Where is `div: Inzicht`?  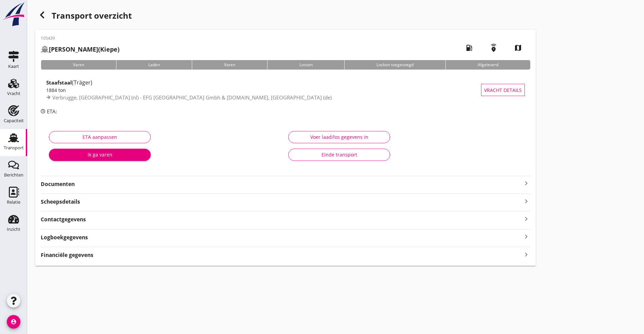
div: Inzicht is located at coordinates (13, 229).